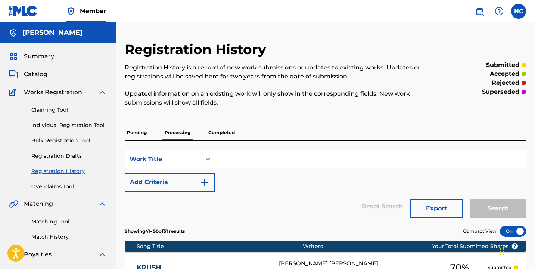  I want to click on div: Work Title, so click(163, 159).